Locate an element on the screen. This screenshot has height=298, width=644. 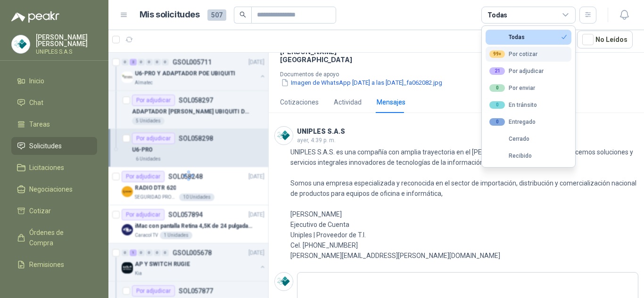
h1: Mis solicitudes is located at coordinates (170, 15).